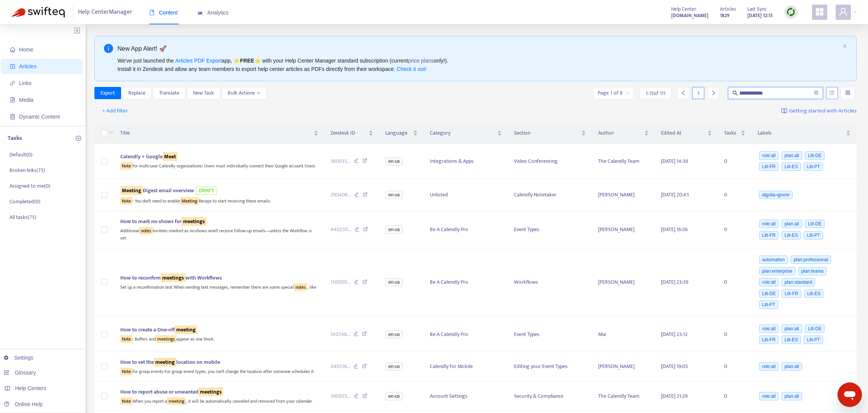  I want to click on div: New App Alert! 🚀, so click(479, 48).